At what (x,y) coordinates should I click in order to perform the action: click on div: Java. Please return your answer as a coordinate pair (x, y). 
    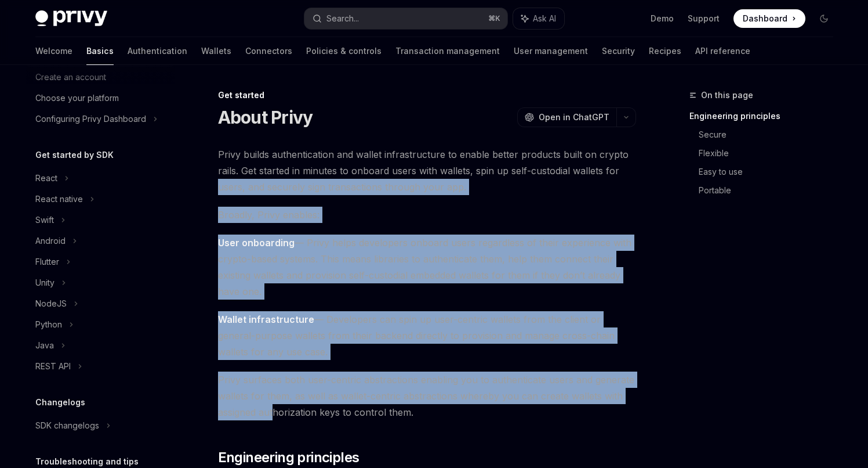
    Looking at the image, I should click on (45, 345).